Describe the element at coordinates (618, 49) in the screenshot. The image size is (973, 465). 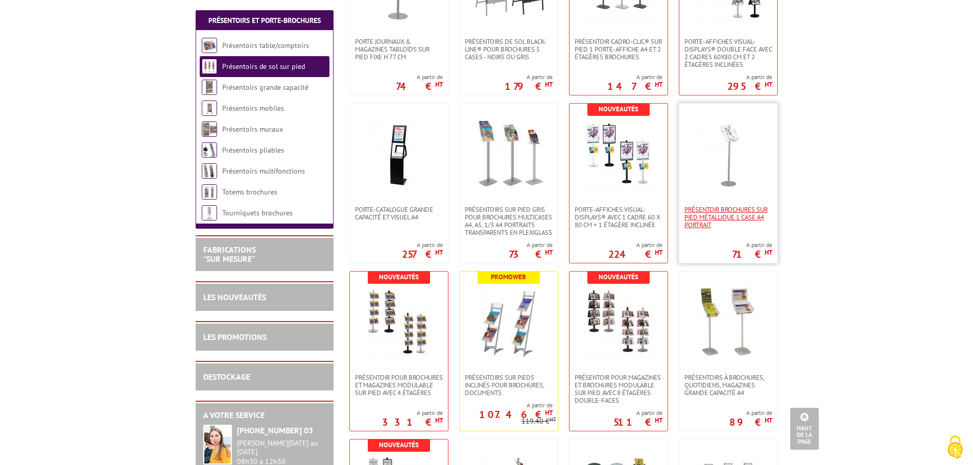
I see `span: Présentoir Cadro-Clic® sur pied 1 porte-affiche A4 et 2 étagères brochures` at that location.